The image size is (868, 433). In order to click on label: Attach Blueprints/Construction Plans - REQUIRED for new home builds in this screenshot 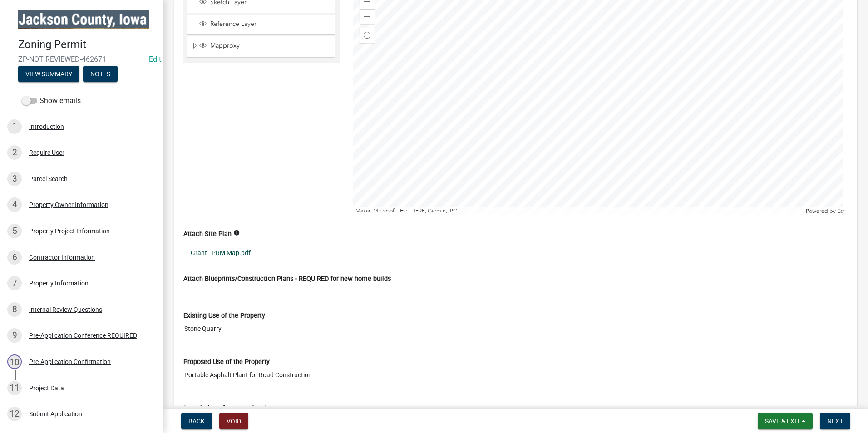, I will do `click(287, 279)`.